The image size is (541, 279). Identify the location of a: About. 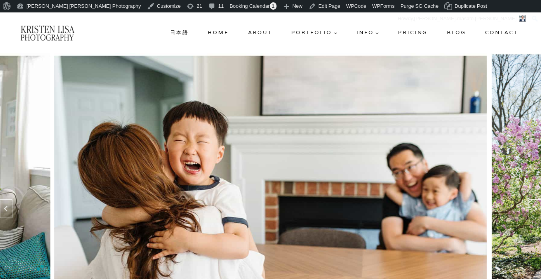
(260, 33).